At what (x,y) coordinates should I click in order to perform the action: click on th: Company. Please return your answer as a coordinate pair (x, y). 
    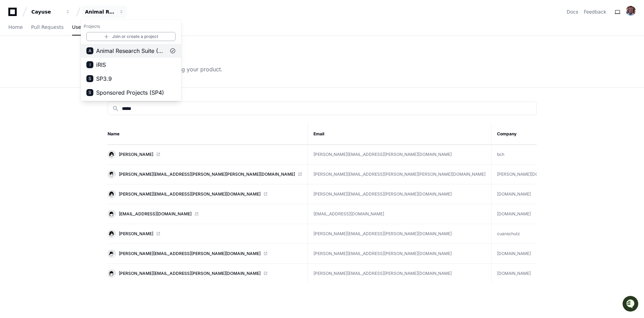
    Looking at the image, I should click on (530, 134).